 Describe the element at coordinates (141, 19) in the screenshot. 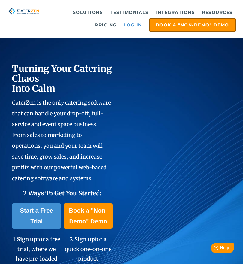

I see `div: Navigation Menu` at that location.